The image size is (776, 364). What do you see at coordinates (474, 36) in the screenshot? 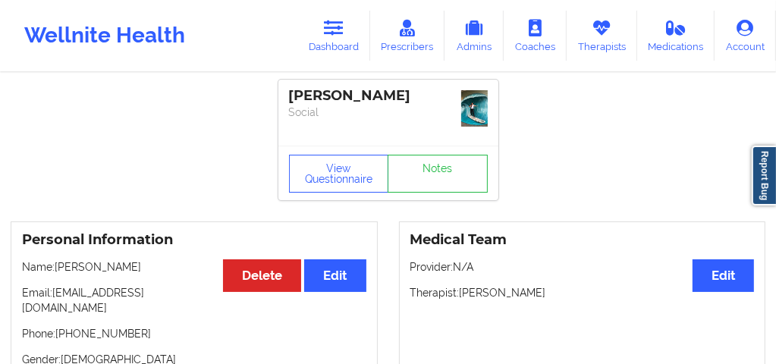
I see `a: Admins` at bounding box center [474, 36].